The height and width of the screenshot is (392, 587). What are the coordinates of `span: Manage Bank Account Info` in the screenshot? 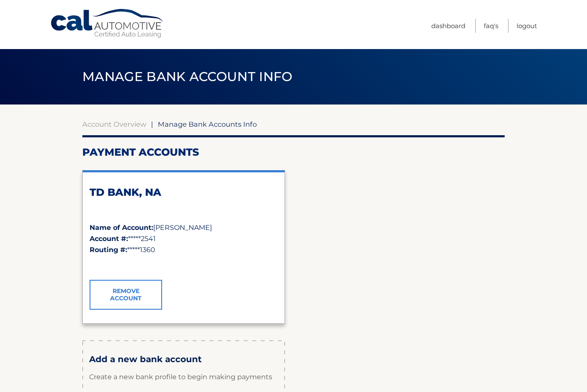 It's located at (188, 76).